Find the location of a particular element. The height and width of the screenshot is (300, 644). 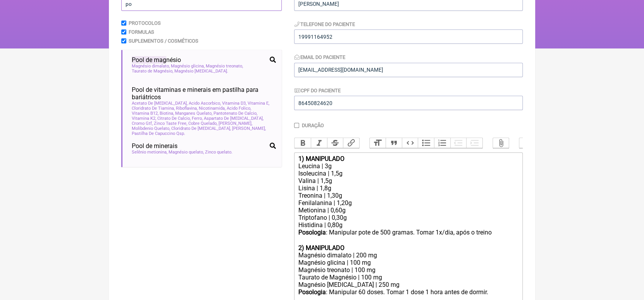

span: Vitamina E is located at coordinates (258, 103).